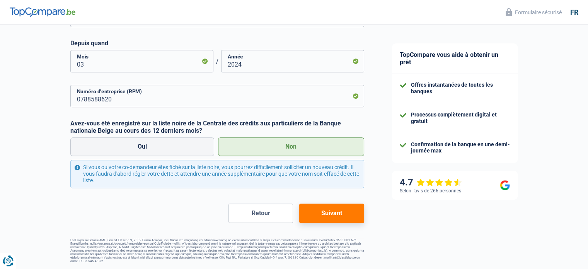 The image size is (588, 269). Describe the element at coordinates (430, 182) in the screenshot. I see `div: 4.7` at that location.